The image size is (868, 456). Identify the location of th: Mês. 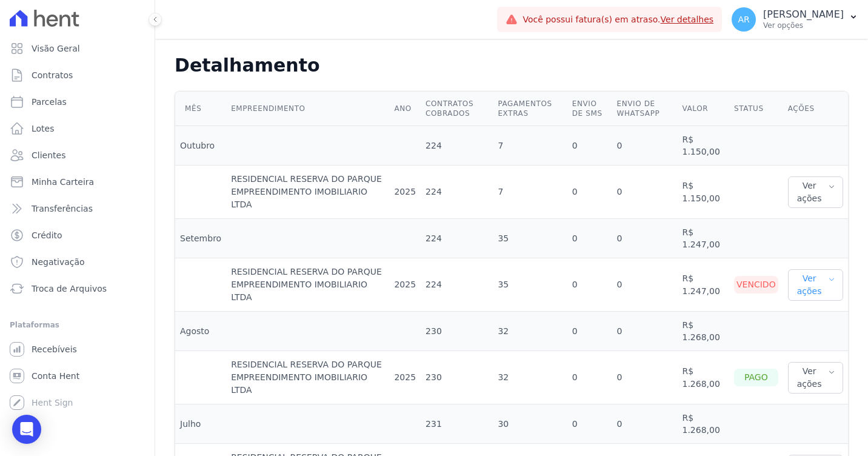
(201, 108).